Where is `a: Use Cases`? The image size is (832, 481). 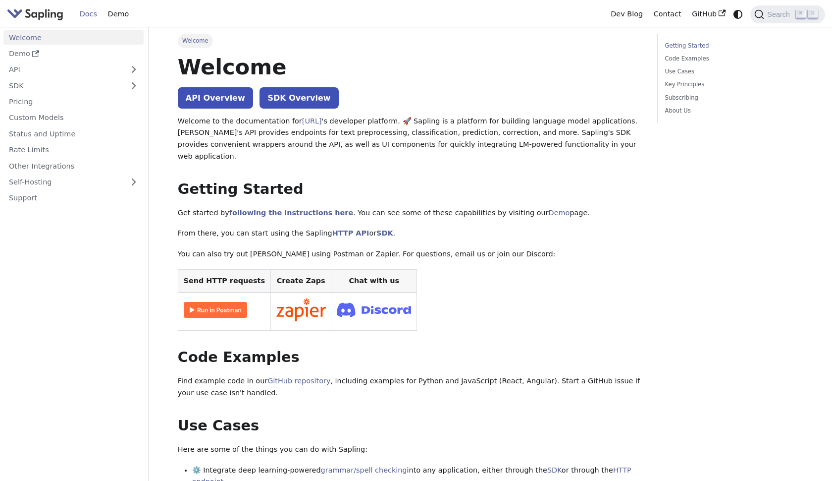
a: Use Cases is located at coordinates (732, 71).